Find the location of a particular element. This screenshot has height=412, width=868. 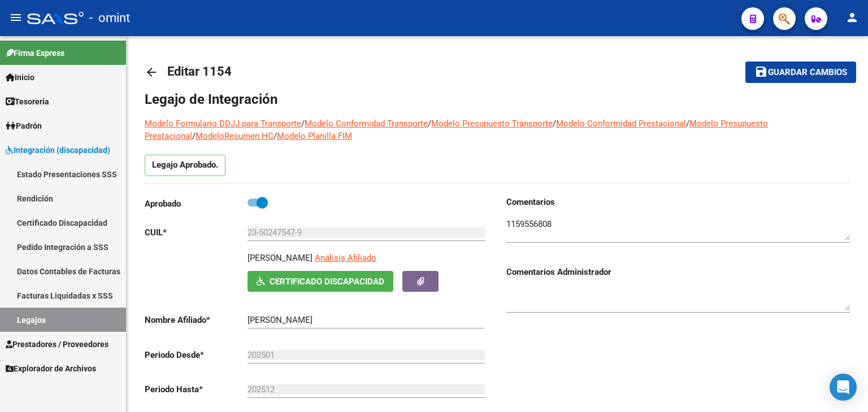

a: Modelo Planilla FIM is located at coordinates (314, 136).